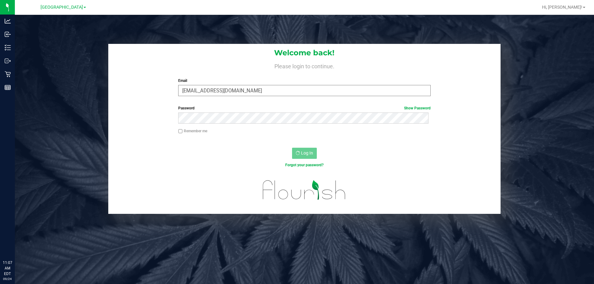  Describe the element at coordinates (8, 21) in the screenshot. I see `inline-svg: Analytics` at that location.